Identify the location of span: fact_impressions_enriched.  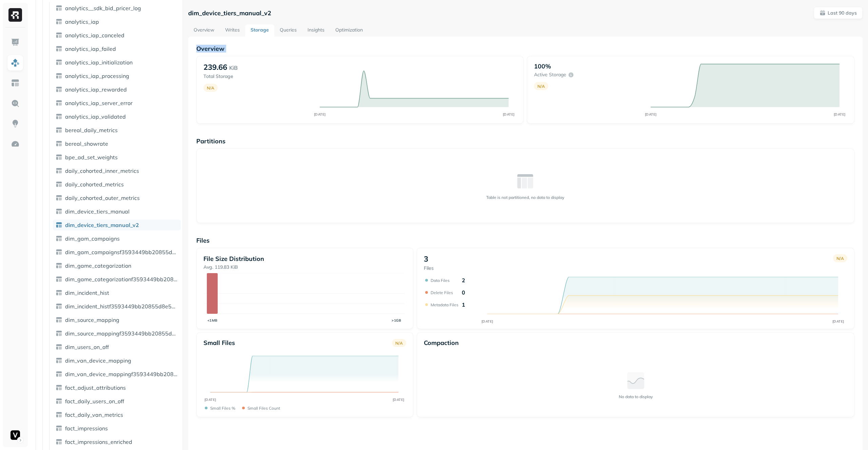
(99, 442).